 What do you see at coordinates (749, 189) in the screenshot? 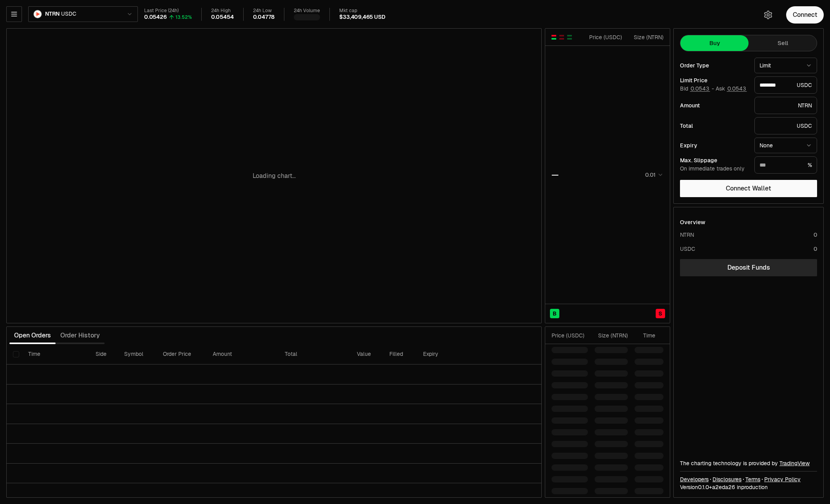
I see `button: Connect Wallet` at bounding box center [749, 189].